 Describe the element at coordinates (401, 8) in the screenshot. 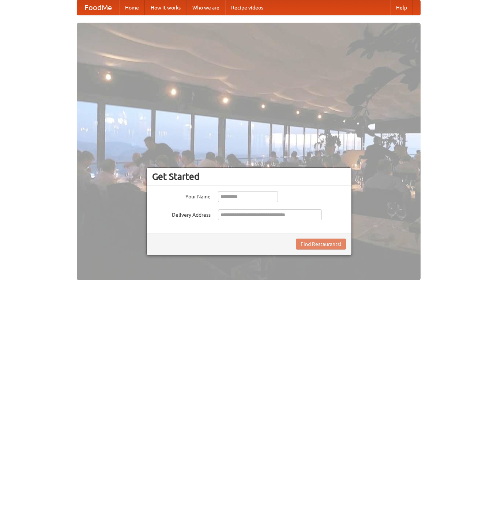

I see `a: Help` at that location.